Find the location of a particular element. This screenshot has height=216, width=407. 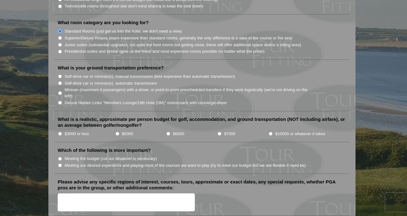

label: Junior suites (substantial upgrades, not quite the best rooms but getting close, these will offer... is located at coordinates (183, 45).